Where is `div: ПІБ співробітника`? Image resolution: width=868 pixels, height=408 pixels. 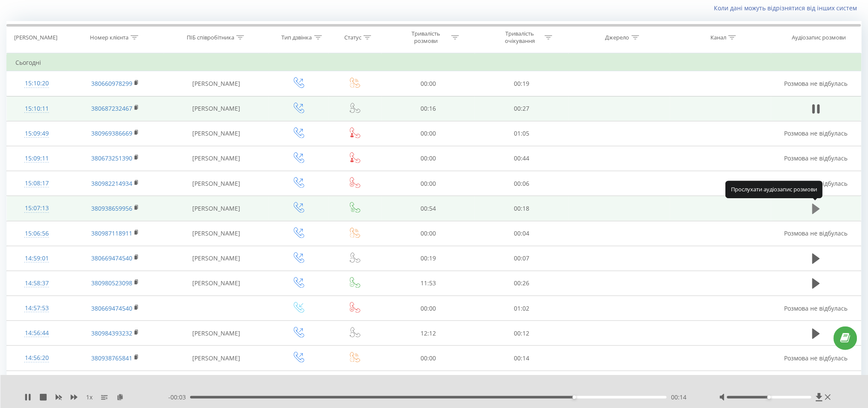
div: ПІБ співробітника is located at coordinates (211, 37).